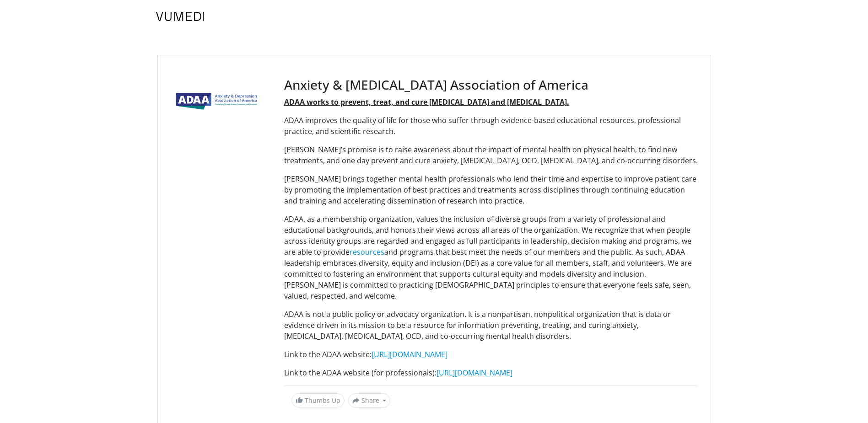 Image resolution: width=868 pixels, height=423 pixels. Describe the element at coordinates (367, 252) in the screenshot. I see `a: resources` at that location.